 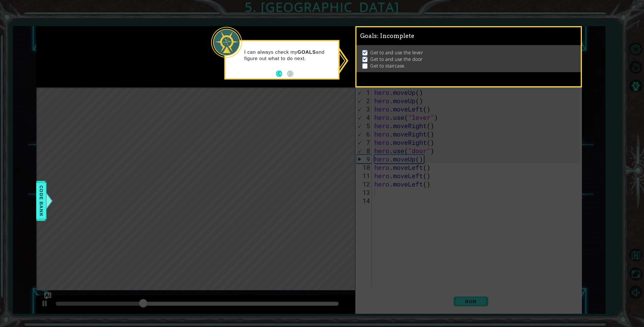 I want to click on p: I can always check my and figure out what to do next., so click(x=289, y=55).